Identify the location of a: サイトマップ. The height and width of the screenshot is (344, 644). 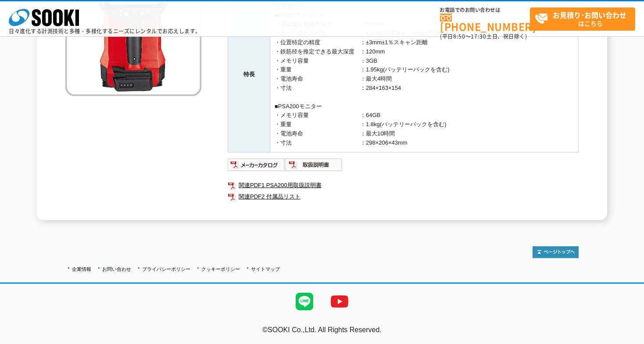
(265, 269).